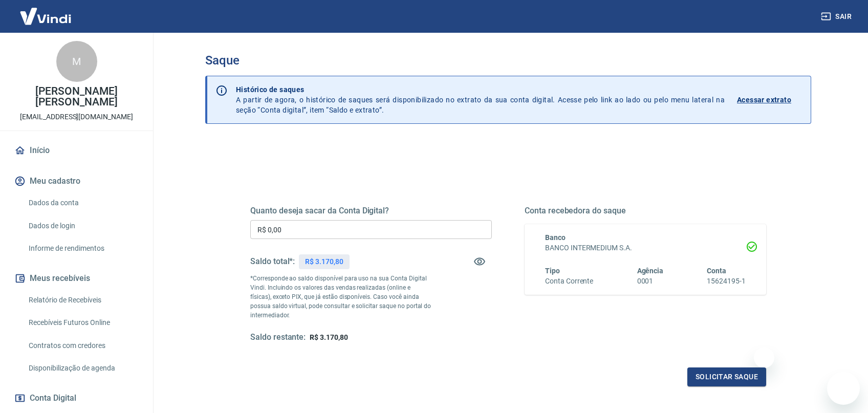  I want to click on img: Vindi, so click(46, 16).